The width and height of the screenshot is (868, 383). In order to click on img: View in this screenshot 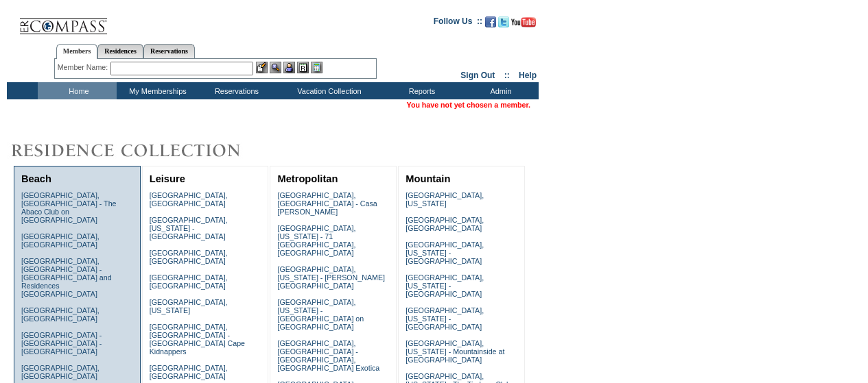, I will do `click(275, 67)`.